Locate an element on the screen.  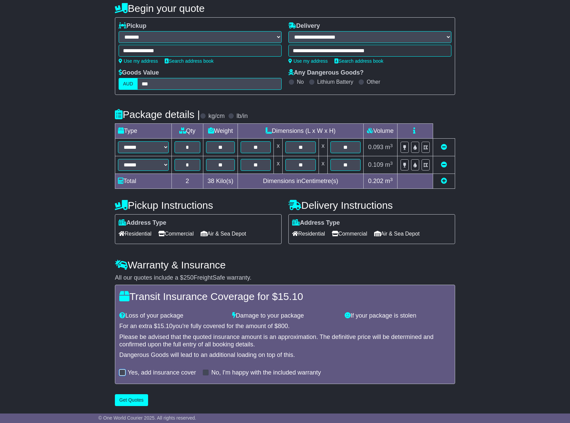
label: Delivery is located at coordinates (304, 26).